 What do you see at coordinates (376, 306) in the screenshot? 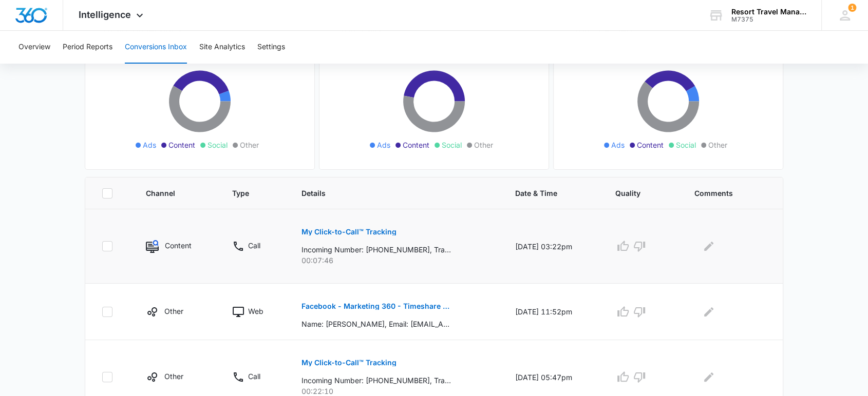
I see `button: Facebook - Marketing 360 - Timeshare Form 7.15` at bounding box center [376, 306].